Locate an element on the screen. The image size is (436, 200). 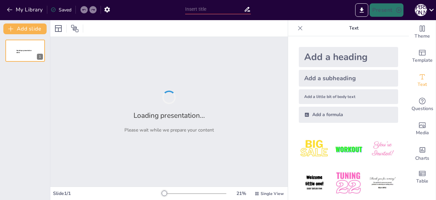
img: 4.jpeg is located at coordinates (315, 183).